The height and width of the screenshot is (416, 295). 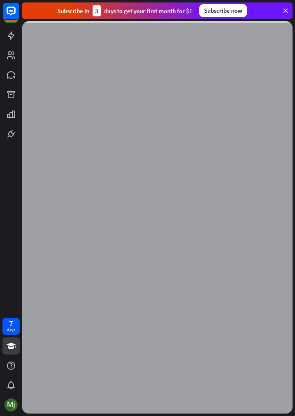 I want to click on div: days, so click(x=11, y=330).